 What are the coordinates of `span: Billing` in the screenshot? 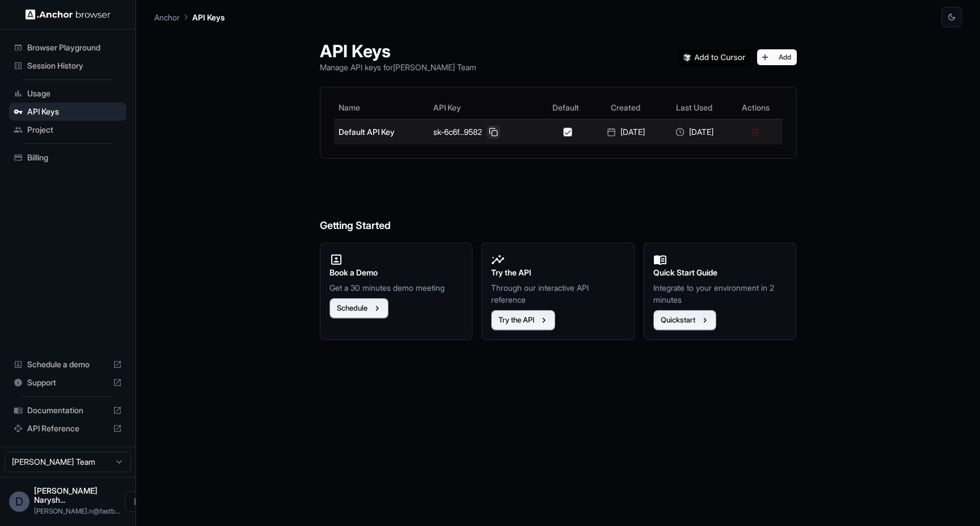 It's located at (74, 157).